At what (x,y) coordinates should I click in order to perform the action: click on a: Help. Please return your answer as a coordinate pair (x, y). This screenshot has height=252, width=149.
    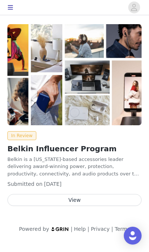
    Looking at the image, I should click on (80, 229).